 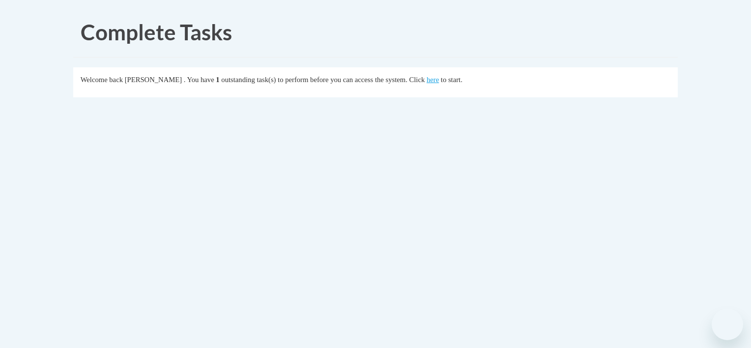 I want to click on a: here, so click(x=433, y=80).